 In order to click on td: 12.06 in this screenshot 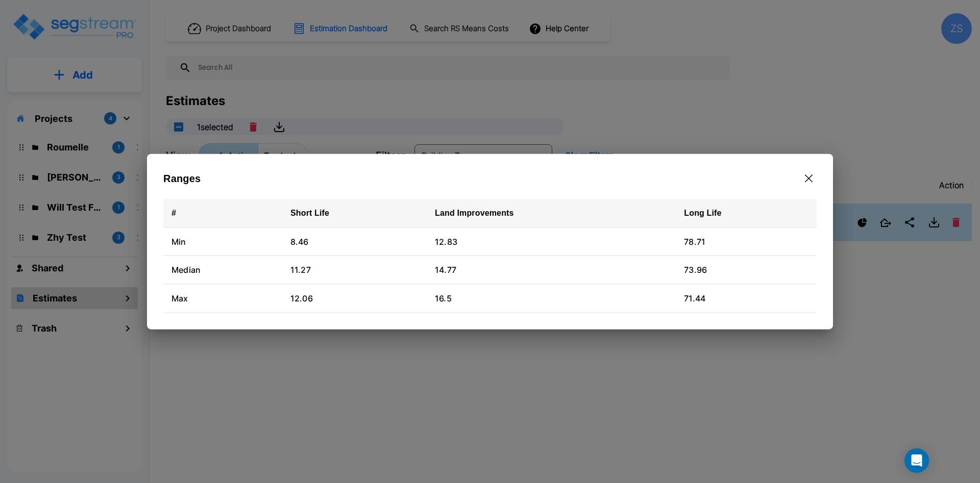, I will do `click(354, 298)`.